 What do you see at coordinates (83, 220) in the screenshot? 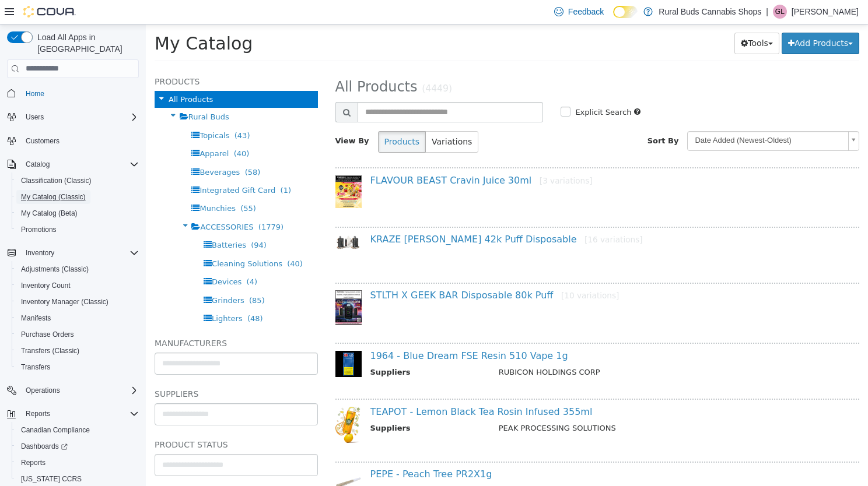
I see `span: Batteries` at bounding box center [83, 220].